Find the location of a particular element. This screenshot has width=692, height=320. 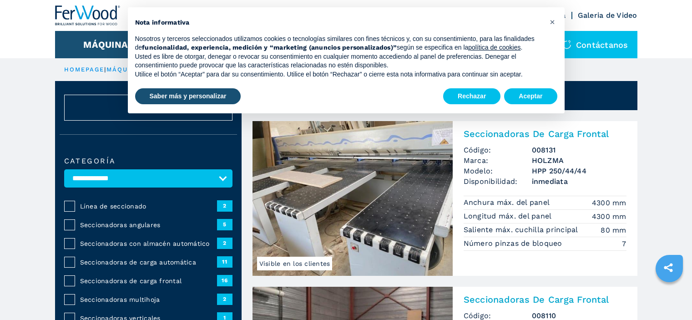

a: máquinas is located at coordinates (126, 69).